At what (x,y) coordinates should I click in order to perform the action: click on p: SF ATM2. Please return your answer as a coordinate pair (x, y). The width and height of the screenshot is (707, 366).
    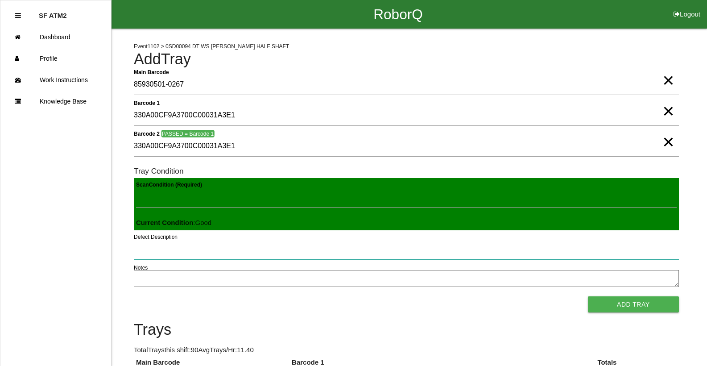
    Looking at the image, I should click on (53, 12).